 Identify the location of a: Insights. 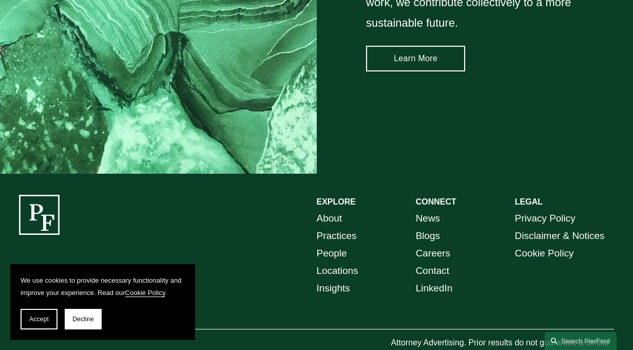
(333, 288).